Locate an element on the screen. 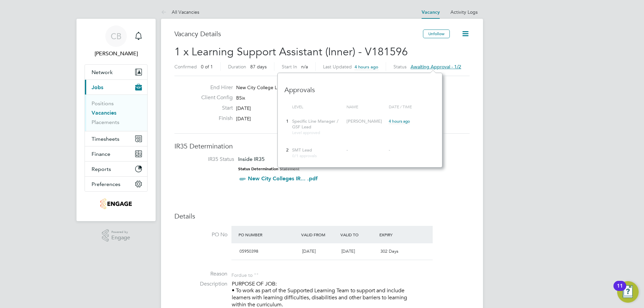  span: Inside IR35 is located at coordinates (251, 159).